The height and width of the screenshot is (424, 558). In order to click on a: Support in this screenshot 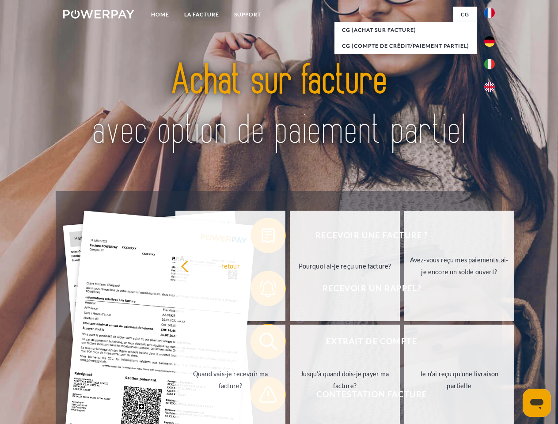, I will do `click(247, 15)`.